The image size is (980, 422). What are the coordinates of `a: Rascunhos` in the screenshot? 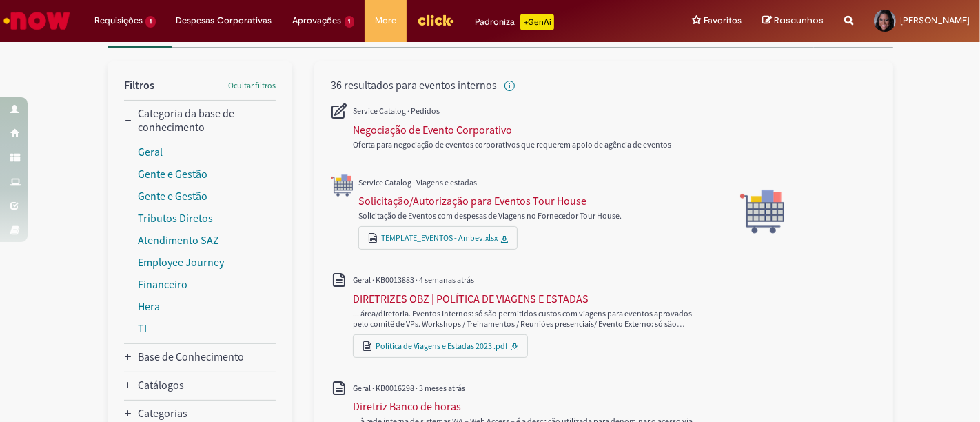 It's located at (792, 21).